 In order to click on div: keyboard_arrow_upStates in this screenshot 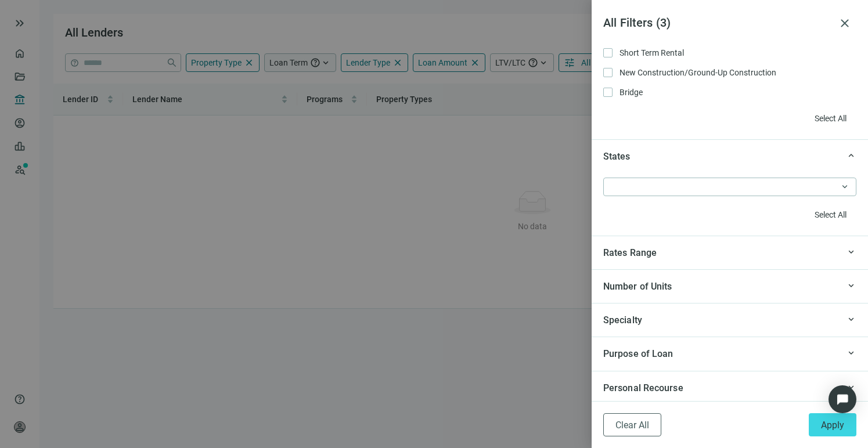, I will do `click(730, 156)`.